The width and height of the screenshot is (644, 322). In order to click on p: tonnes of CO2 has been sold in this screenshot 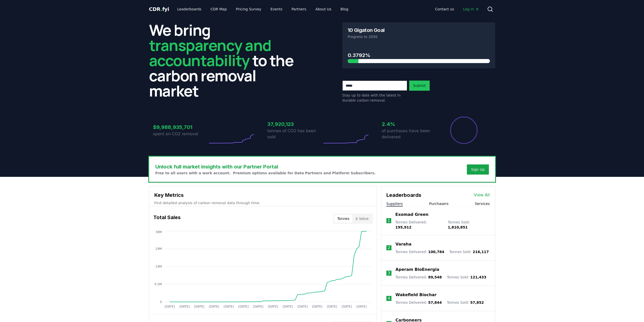, I will do `click(295, 134)`.